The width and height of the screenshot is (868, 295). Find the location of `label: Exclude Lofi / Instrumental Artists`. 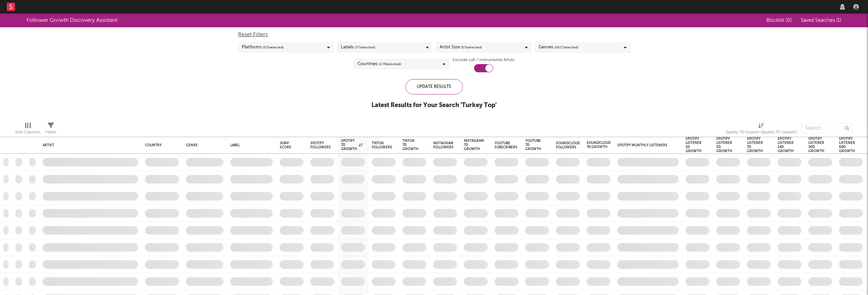

label: Exclude Lofi / Instrumental Artists is located at coordinates (484, 60).